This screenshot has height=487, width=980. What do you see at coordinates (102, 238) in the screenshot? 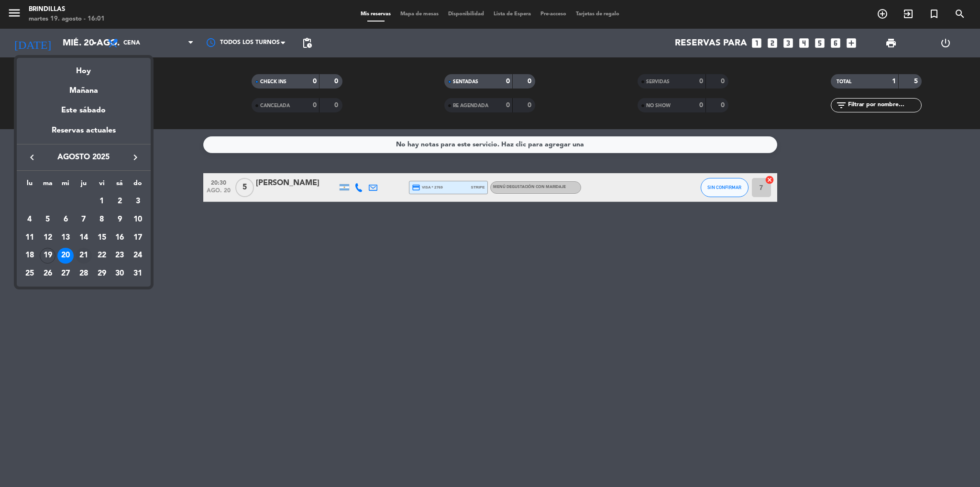
I see `td: 15 de agosto de 2025` at bounding box center [102, 238].